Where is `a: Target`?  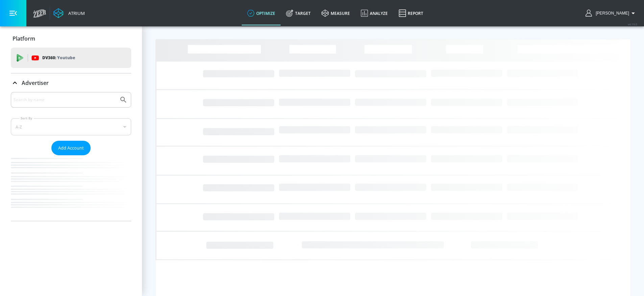 a: Target is located at coordinates (298, 13).